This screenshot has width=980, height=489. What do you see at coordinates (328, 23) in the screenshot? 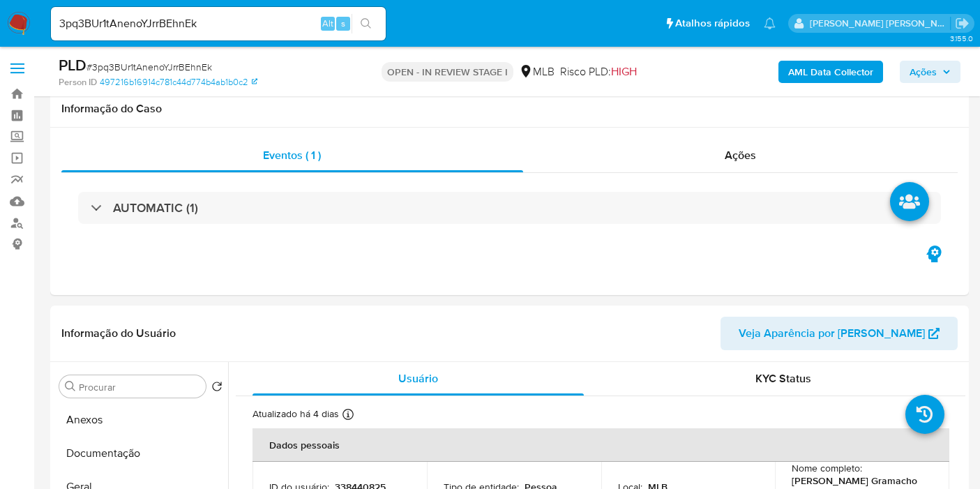
I see `span: Alt` at bounding box center [328, 23].